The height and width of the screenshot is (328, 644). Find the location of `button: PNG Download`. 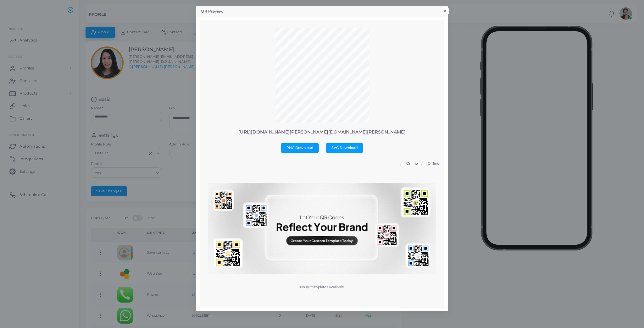

button: PNG Download is located at coordinates (300, 148).